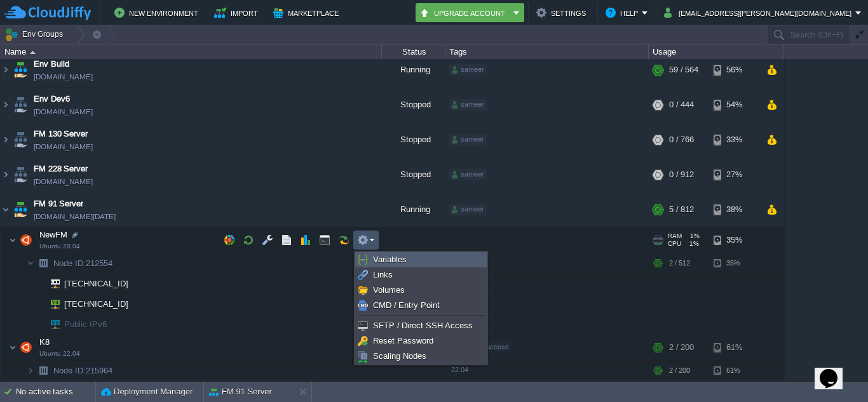 This screenshot has height=402, width=868. What do you see at coordinates (83, 263) in the screenshot?
I see `a: Node ID:212554` at bounding box center [83, 263].